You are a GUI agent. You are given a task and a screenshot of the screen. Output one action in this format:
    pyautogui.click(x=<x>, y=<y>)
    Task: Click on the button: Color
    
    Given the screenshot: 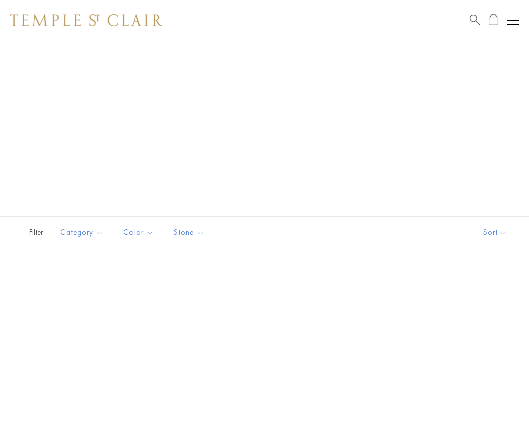 What is the action you would take?
    pyautogui.click(x=138, y=232)
    